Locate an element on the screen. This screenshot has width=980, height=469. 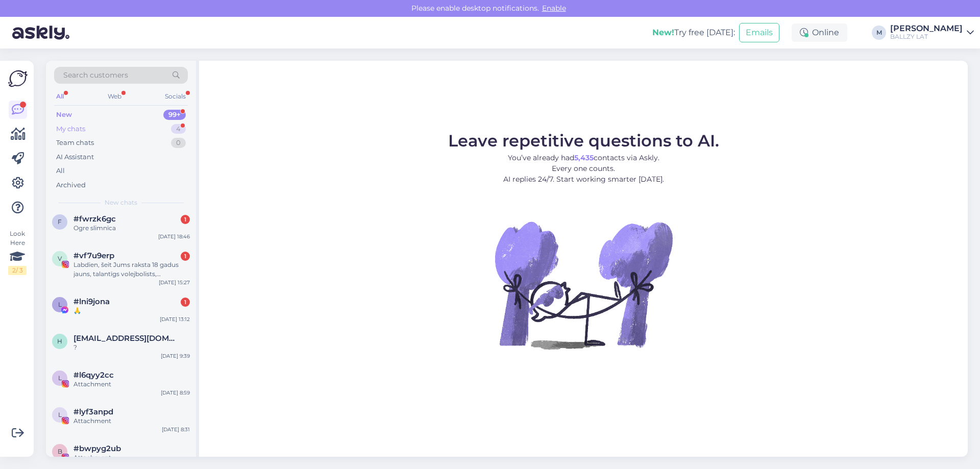
div: New is located at coordinates (63, 115).